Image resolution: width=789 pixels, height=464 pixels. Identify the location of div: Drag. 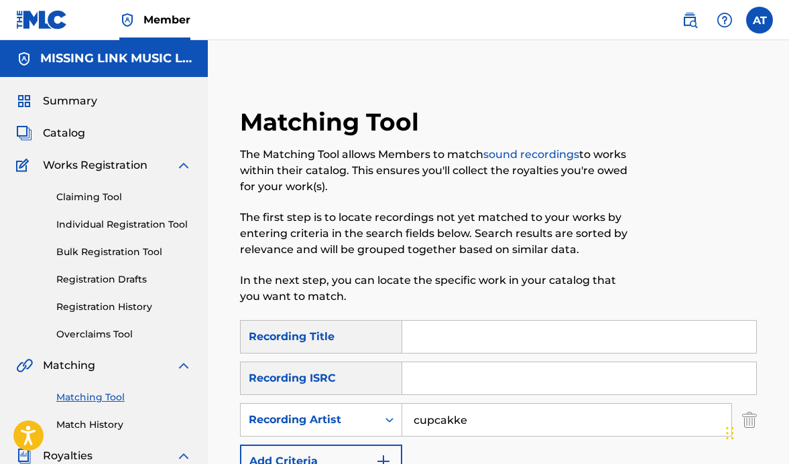
(730, 434).